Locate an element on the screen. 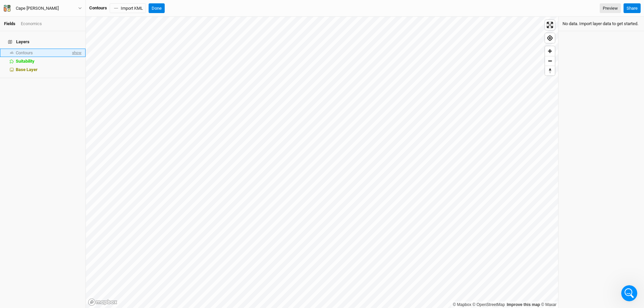 The height and width of the screenshot is (308, 644). button: Zoom out is located at coordinates (550, 61).